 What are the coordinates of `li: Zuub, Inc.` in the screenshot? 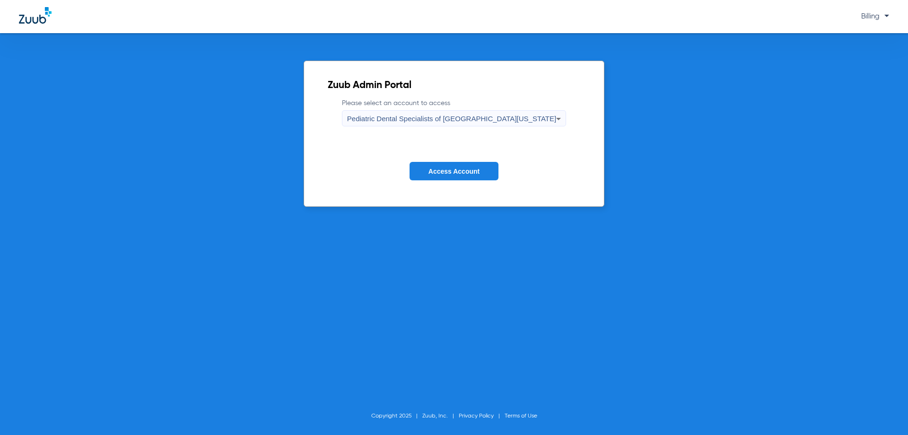 It's located at (440, 416).